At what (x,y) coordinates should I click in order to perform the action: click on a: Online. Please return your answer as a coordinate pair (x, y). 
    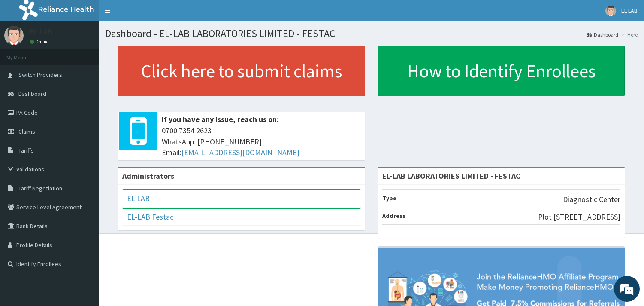
    Looking at the image, I should click on (40, 42).